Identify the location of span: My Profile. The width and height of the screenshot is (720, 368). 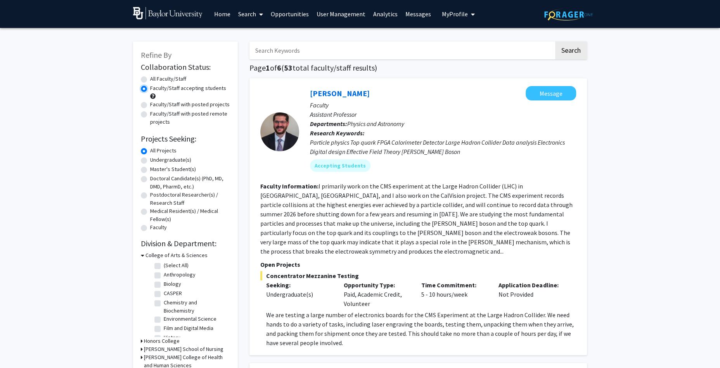
(454, 14).